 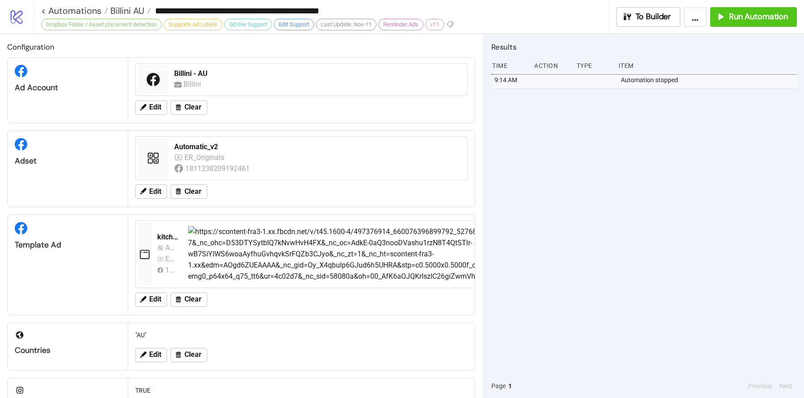 I want to click on span: Run Automation, so click(x=758, y=17).